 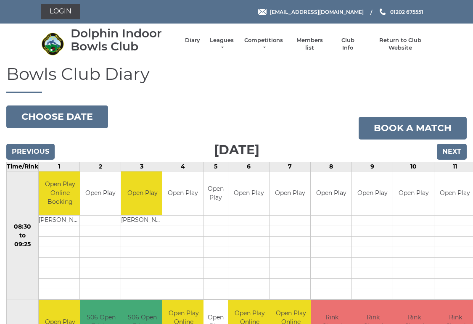 What do you see at coordinates (60, 193) in the screenshot?
I see `td: Open Play Online Booking` at bounding box center [60, 193].